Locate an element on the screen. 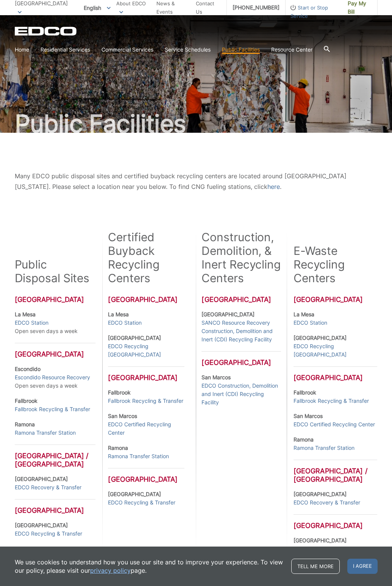  a: EDCD logo. Return to the homepage. is located at coordinates (46, 31).